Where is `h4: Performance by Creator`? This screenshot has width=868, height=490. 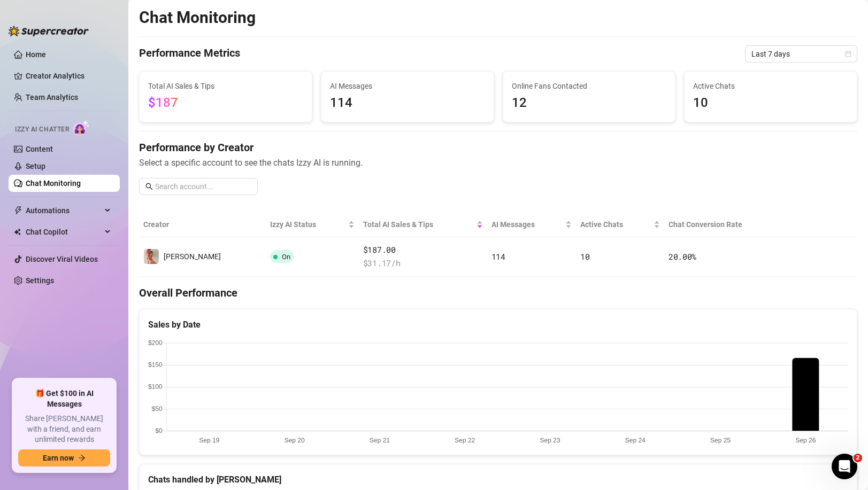 h4: Performance by Creator is located at coordinates (498, 147).